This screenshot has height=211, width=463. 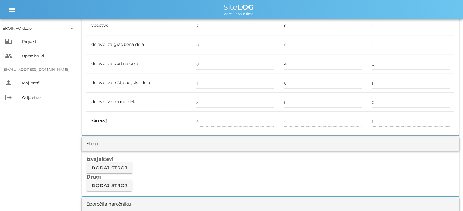 I want to click on td: delavci za druga dela, so click(x=139, y=102).